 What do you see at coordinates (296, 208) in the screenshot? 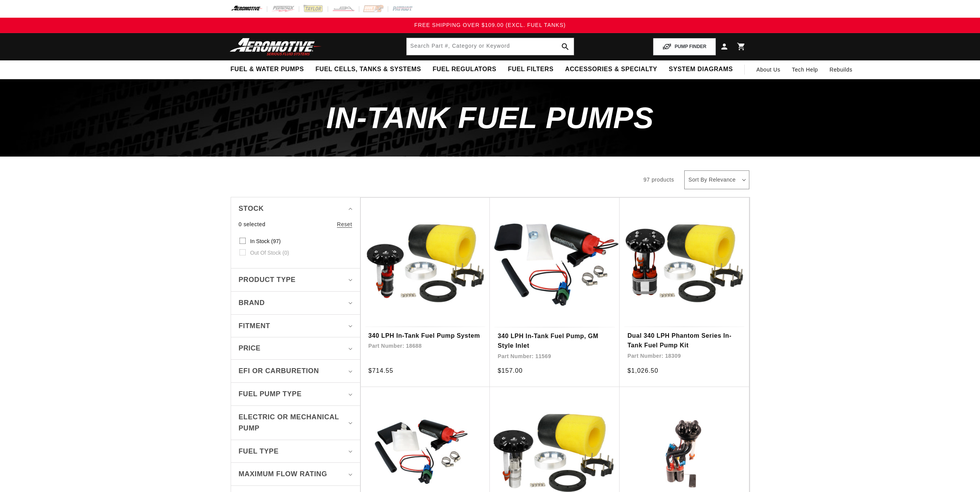
I see `summary: Stock (0 selected)` at bounding box center [296, 208].